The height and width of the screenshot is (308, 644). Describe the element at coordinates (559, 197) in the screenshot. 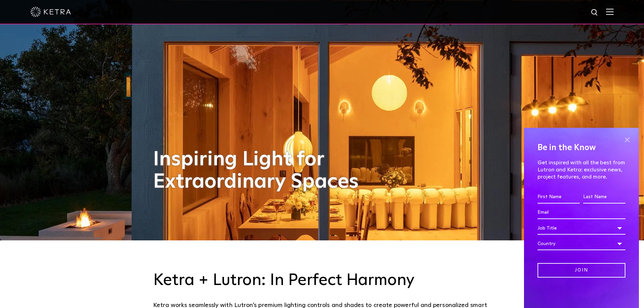

I see `input: First Name` at that location.